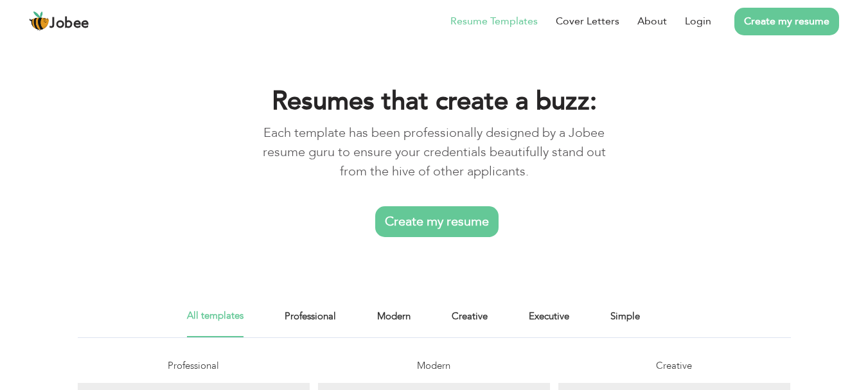  Describe the element at coordinates (494, 21) in the screenshot. I see `a: Resume Templates` at that location.